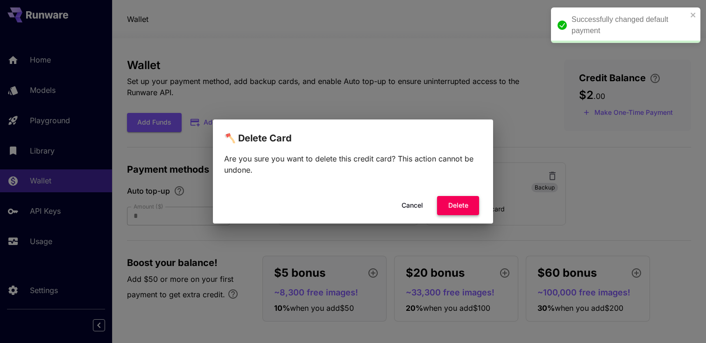 The width and height of the screenshot is (706, 343). Describe the element at coordinates (353, 164) in the screenshot. I see `p: Are you sure you want to delete this credit card? This action cannot be undone.` at that location.